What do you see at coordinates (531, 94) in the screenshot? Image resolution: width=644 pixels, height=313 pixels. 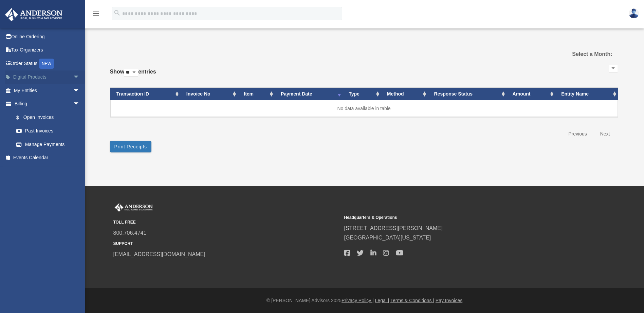 I see `th: Amount: activate to sort column ascending` at bounding box center [531, 94].